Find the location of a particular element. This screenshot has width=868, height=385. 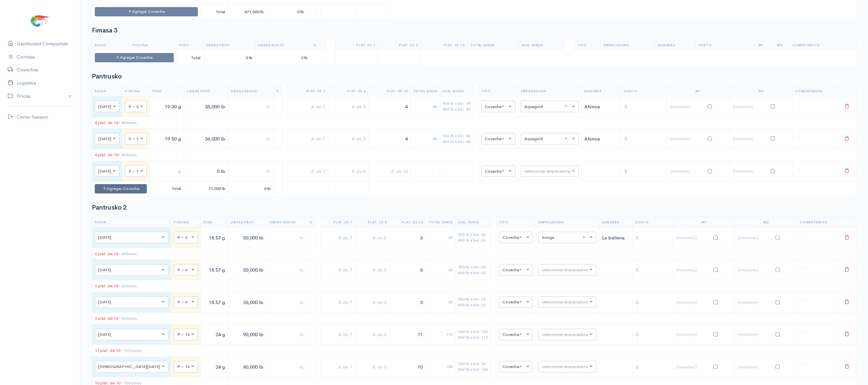

th: Sug. Bines is located at coordinates (542, 45).